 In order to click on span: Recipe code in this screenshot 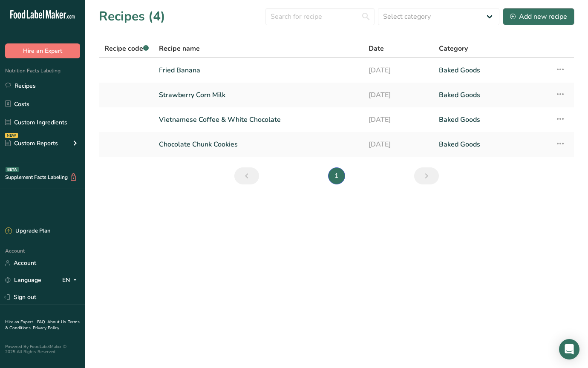, I will do `click(127, 49)`.